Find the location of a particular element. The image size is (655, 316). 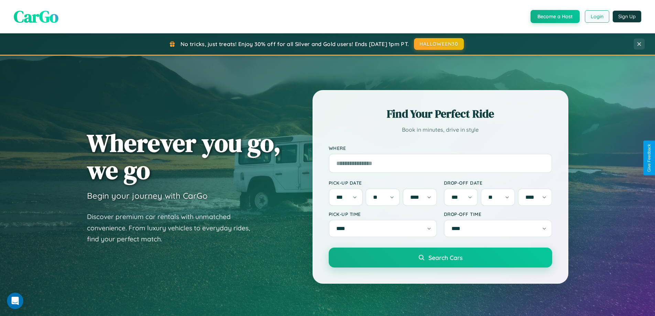

label: Drop-off Date is located at coordinates (498, 183).